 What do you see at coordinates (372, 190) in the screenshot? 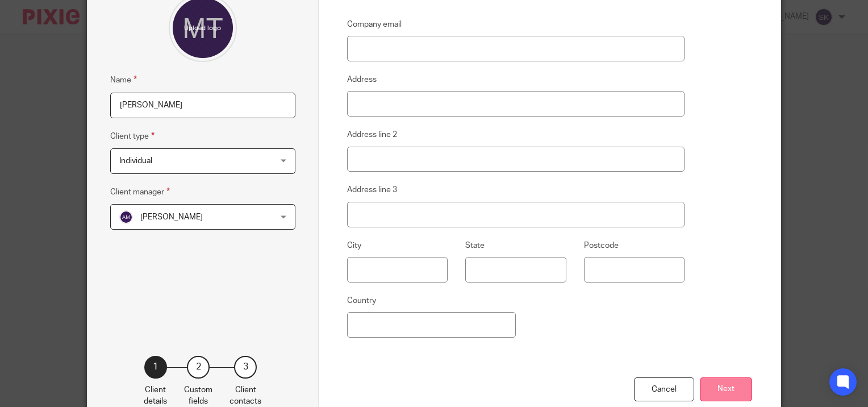
I see `label: Address line 3` at bounding box center [372, 190].